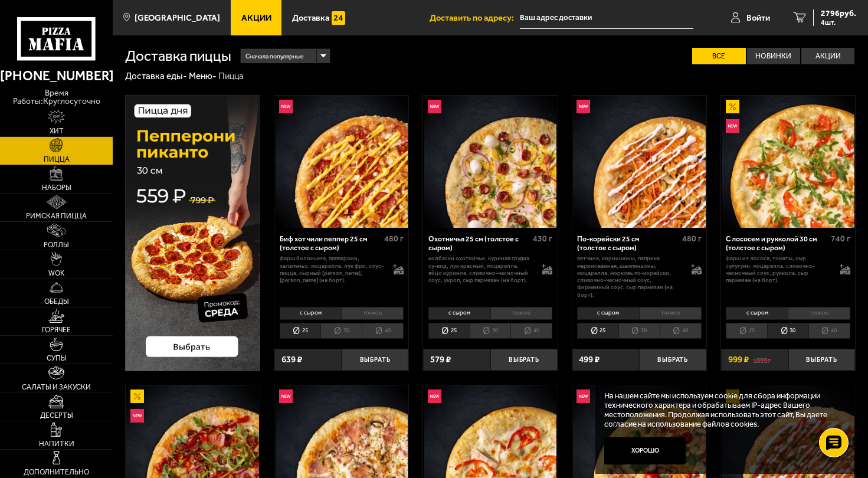 This screenshot has height=478, width=868. What do you see at coordinates (341, 162) in the screenshot?
I see `a: НовинкаБиф хот чили пеппер 25 см (толстое с сыром)` at bounding box center [341, 162].